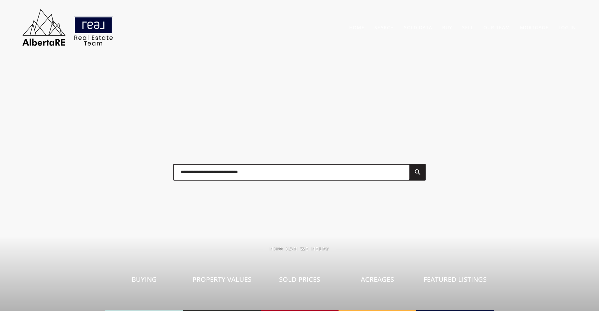 The width and height of the screenshot is (599, 311). Describe the element at coordinates (455, 280) in the screenshot. I see `span: Featured Listings` at that location.